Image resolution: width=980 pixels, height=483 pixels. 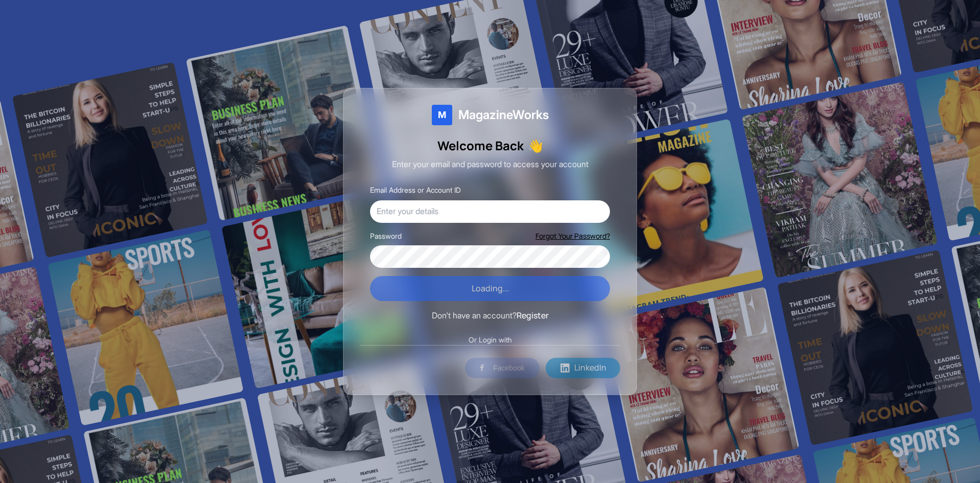 What do you see at coordinates (490, 340) in the screenshot?
I see `span: Or Login with` at bounding box center [490, 340].